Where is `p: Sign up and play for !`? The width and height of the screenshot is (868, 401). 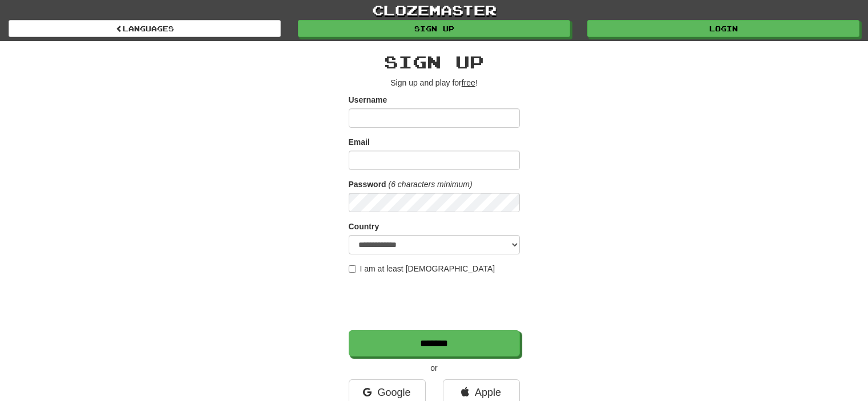
p: Sign up and play for ! is located at coordinates (434, 83).